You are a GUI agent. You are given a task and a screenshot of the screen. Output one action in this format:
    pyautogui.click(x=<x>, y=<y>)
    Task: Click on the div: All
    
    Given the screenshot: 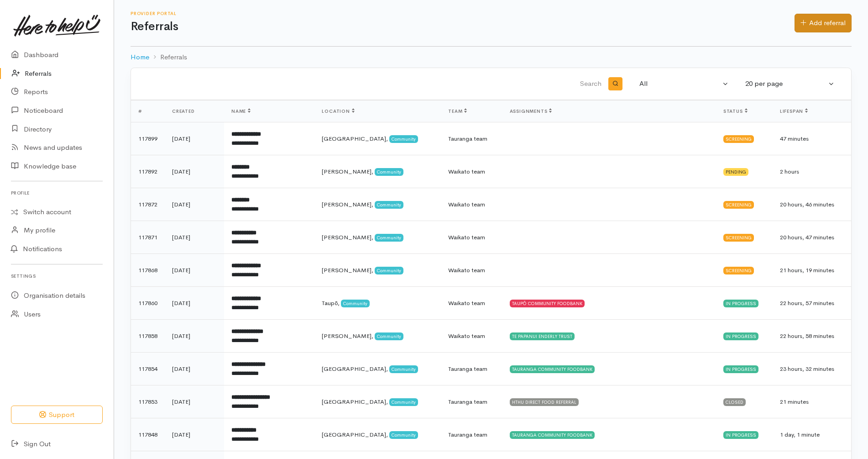 What is the action you would take?
    pyautogui.click(x=680, y=84)
    